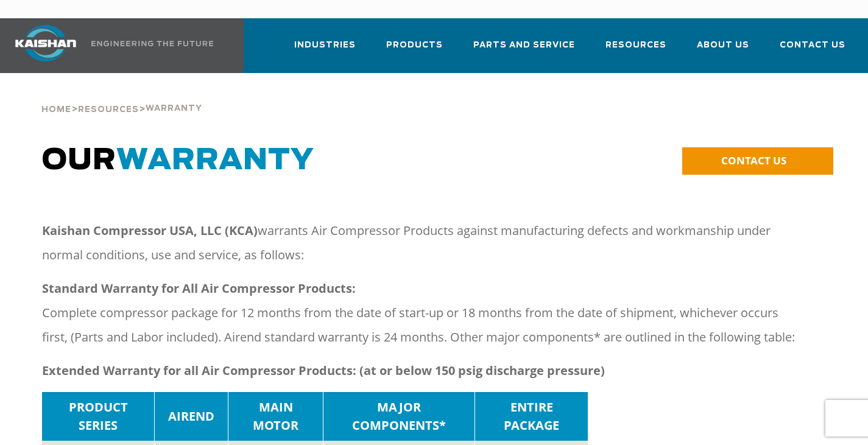  Describe the element at coordinates (423, 243) in the screenshot. I see `p: warrants Air Compressor Products against manufacturing defects and workmanship under normal condi...` at that location.